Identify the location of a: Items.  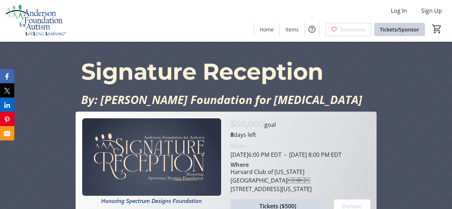
(292, 29).